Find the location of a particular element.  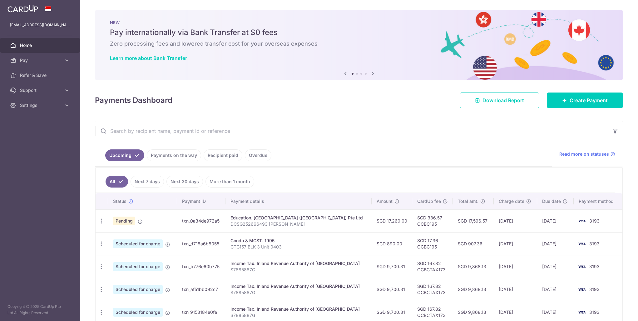

span: Amount is located at coordinates (384, 201).